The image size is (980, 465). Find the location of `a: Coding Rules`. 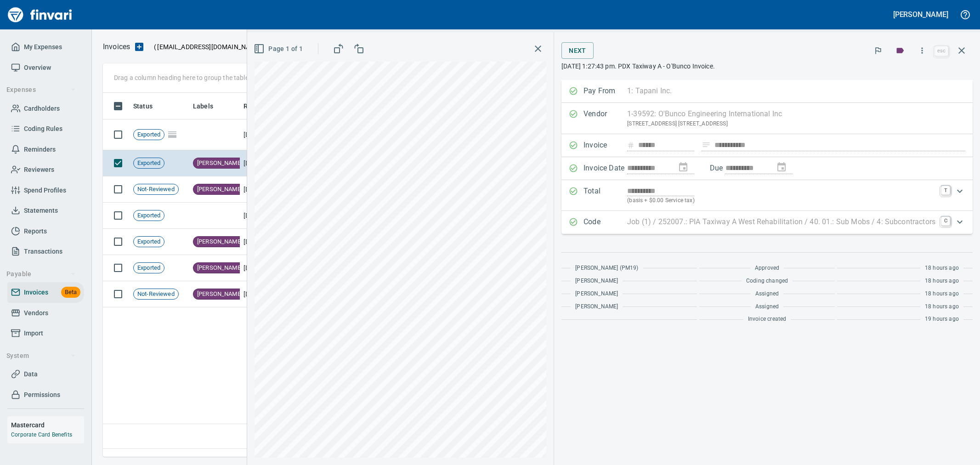

a: Coding Rules is located at coordinates (46, 129).